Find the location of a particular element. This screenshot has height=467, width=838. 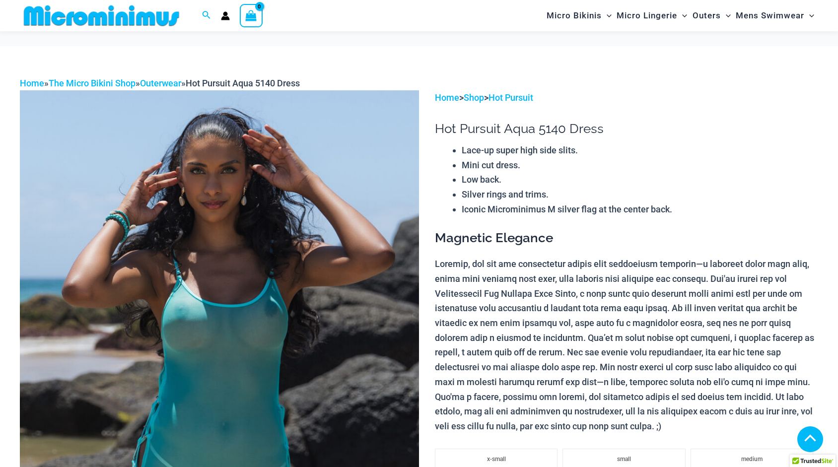

a: The Micro Bikini Shop is located at coordinates (92, 83).